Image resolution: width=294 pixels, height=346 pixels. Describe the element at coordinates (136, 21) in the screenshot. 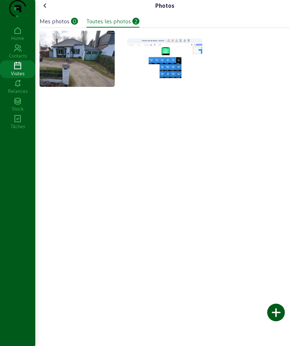

I see `div: 2` at that location.